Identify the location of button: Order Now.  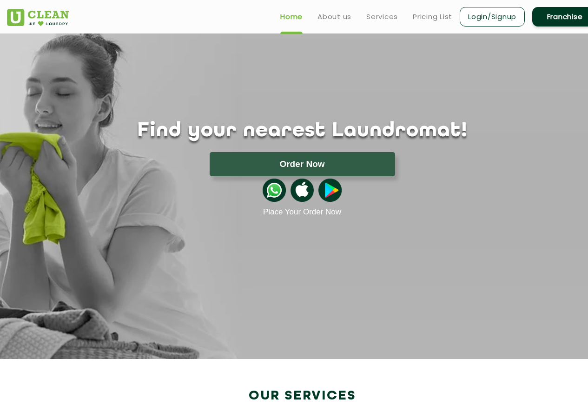
(302, 164).